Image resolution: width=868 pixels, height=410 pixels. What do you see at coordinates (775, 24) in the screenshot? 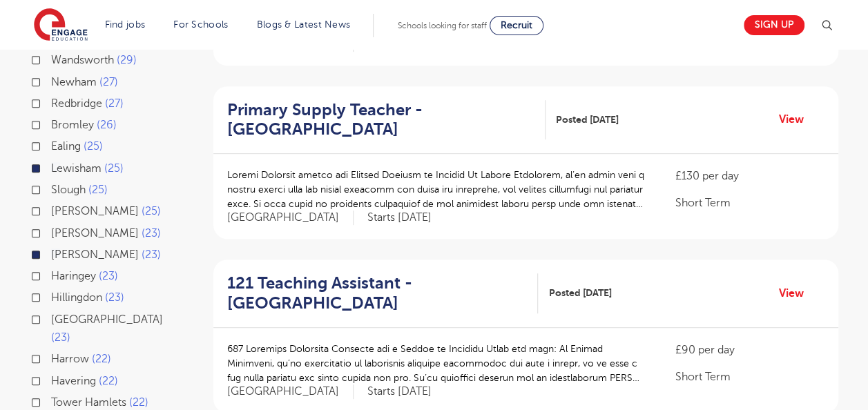
I see `a: Sign up` at bounding box center [775, 24].